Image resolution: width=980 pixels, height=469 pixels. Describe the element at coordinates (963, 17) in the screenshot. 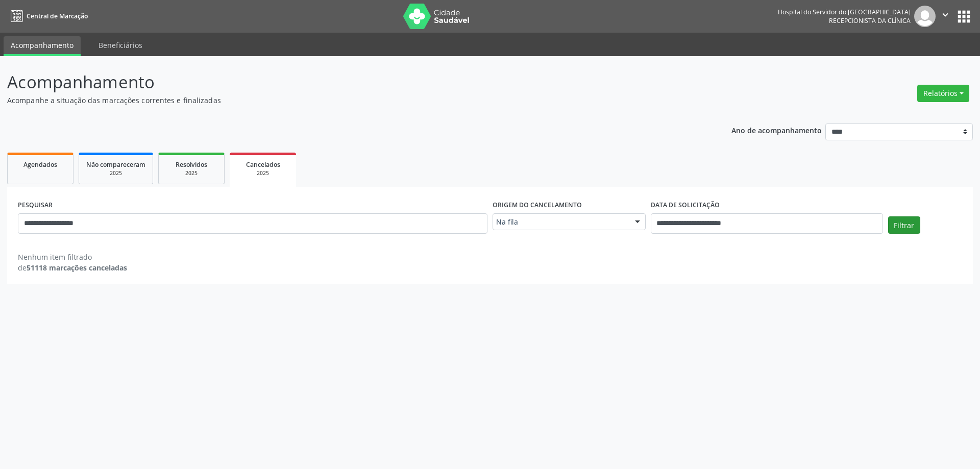

I see `button: apps` at that location.